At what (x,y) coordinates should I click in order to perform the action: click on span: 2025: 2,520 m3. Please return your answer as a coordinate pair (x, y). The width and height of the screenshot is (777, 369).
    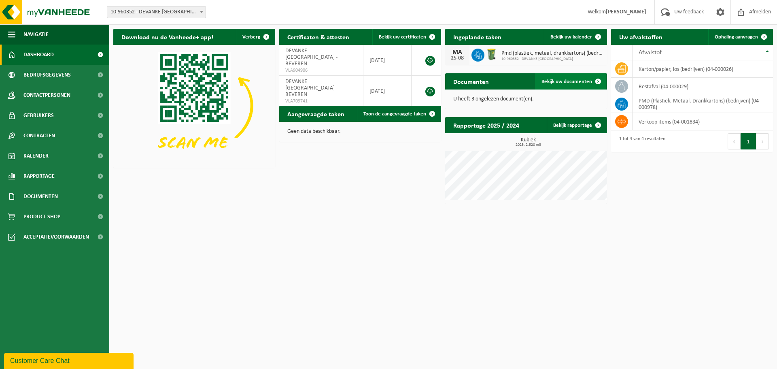
    Looking at the image, I should click on (528, 145).